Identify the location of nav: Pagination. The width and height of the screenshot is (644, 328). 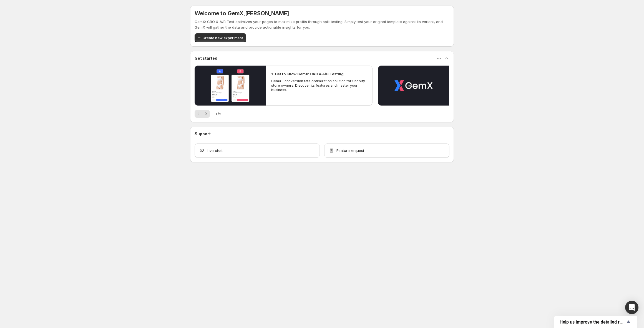
(202, 114).